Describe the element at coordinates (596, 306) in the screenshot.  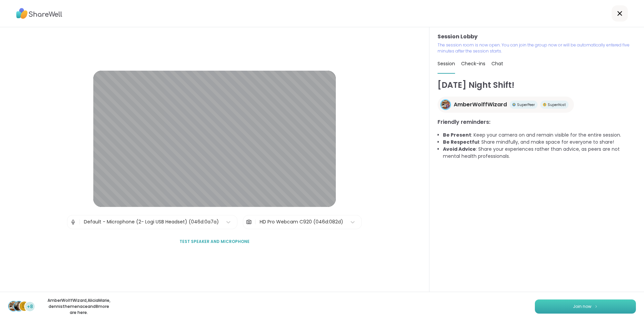
I see `img: ShareWell Logomark` at that location.